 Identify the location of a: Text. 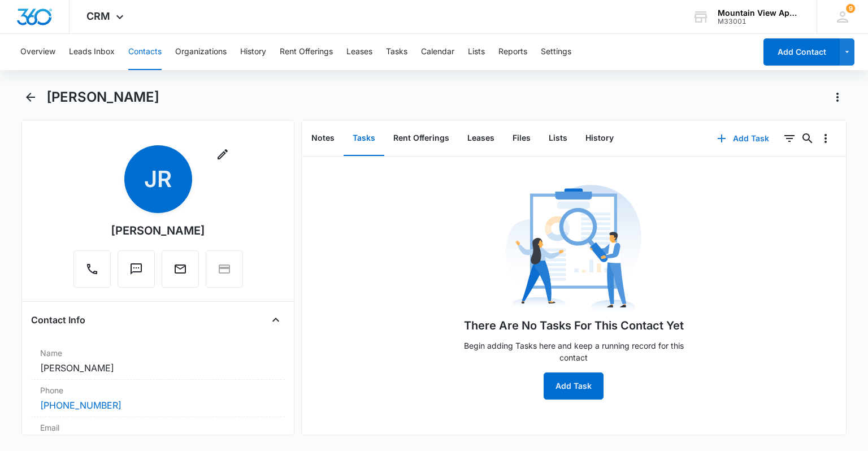
(136, 272).